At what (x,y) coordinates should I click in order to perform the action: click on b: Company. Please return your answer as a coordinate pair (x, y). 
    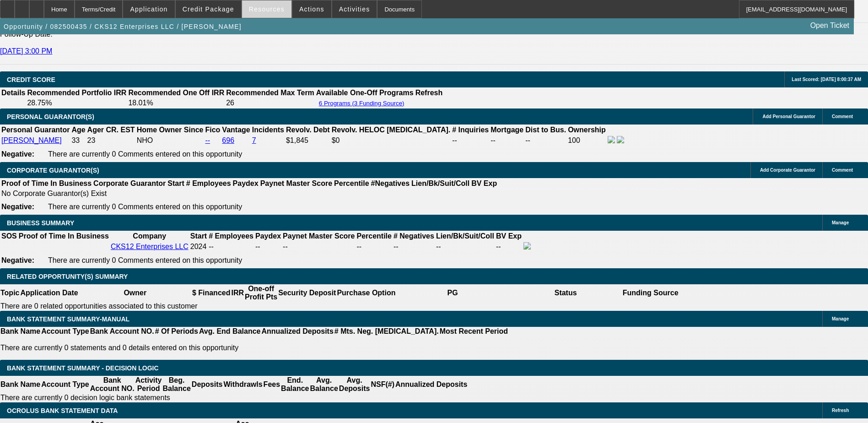
    Looking at the image, I should click on (149, 236).